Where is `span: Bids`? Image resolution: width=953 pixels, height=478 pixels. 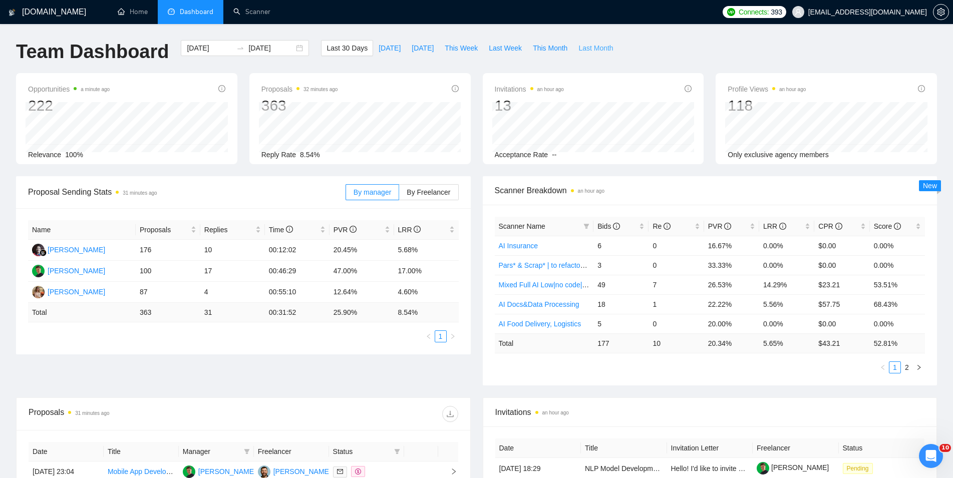
span: Bids is located at coordinates (609, 226).